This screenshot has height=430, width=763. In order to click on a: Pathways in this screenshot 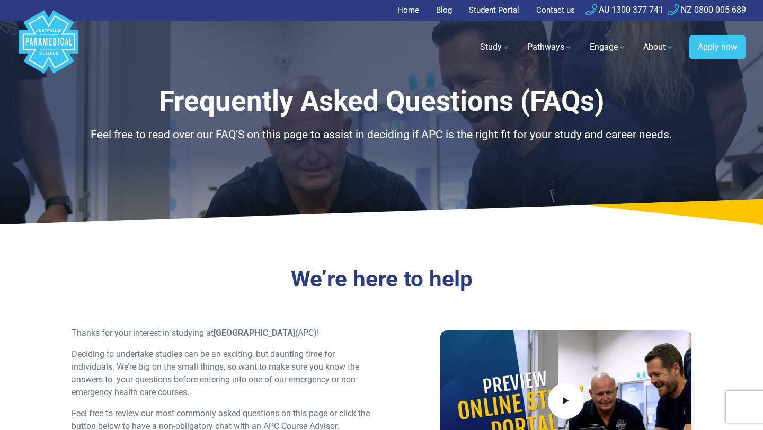, I will do `click(550, 47)`.